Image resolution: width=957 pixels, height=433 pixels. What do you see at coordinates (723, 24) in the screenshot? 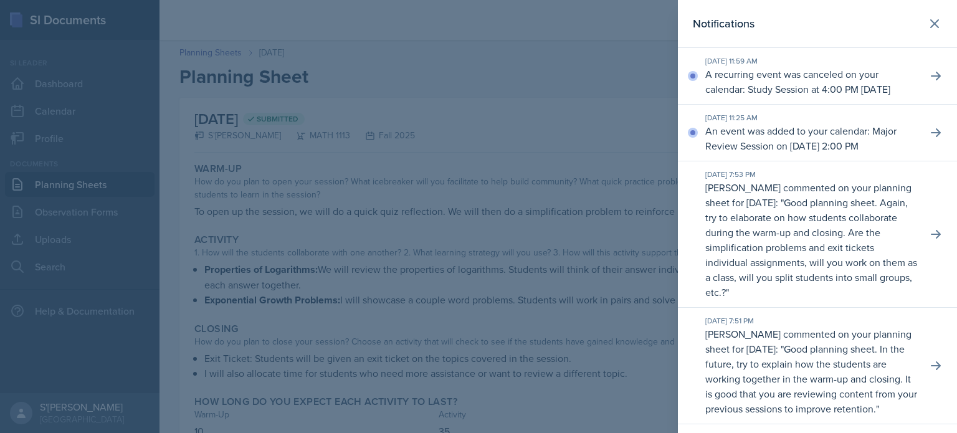
I see `h2: Notifications` at bounding box center [723, 24].